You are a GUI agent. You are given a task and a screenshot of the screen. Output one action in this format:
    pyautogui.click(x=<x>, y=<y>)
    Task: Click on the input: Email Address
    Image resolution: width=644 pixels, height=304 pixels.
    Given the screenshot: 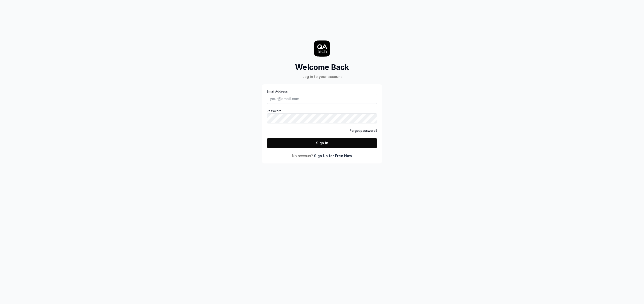 What is the action you would take?
    pyautogui.click(x=322, y=99)
    